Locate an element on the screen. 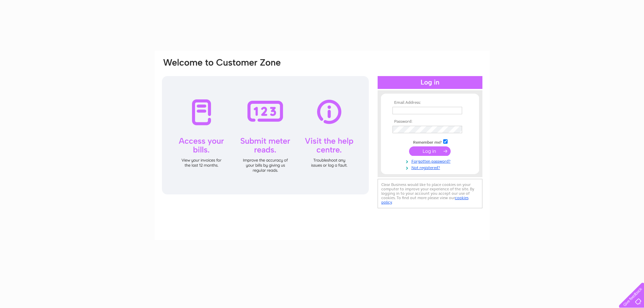 The width and height of the screenshot is (644, 308). input: Submit is located at coordinates (430, 151).